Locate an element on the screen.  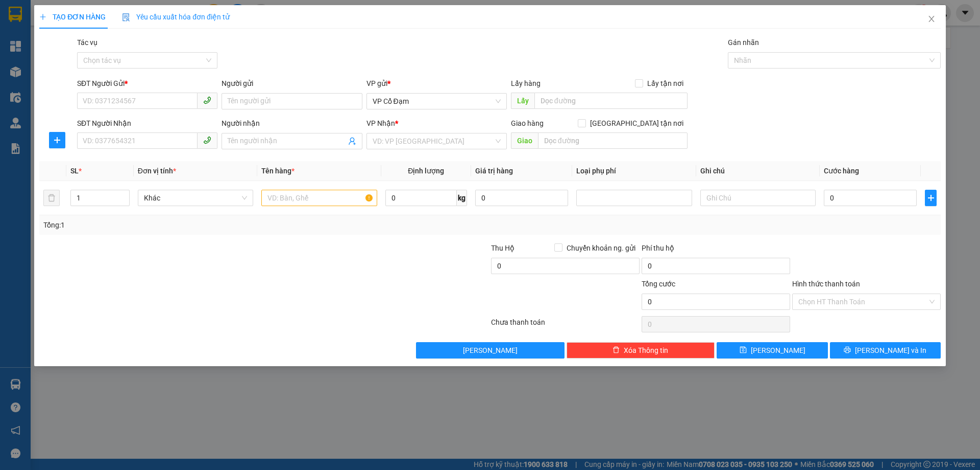
span: SL is located at coordinates (75, 171).